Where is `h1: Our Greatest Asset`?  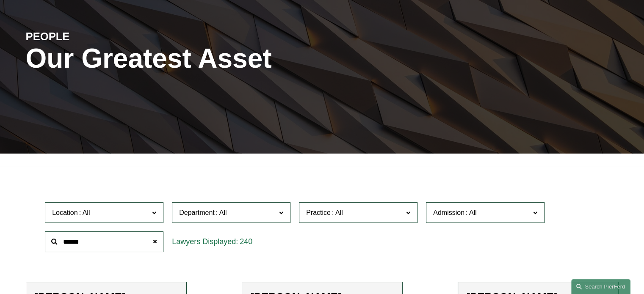 h1: Our Greatest Asset is located at coordinates (223, 59).